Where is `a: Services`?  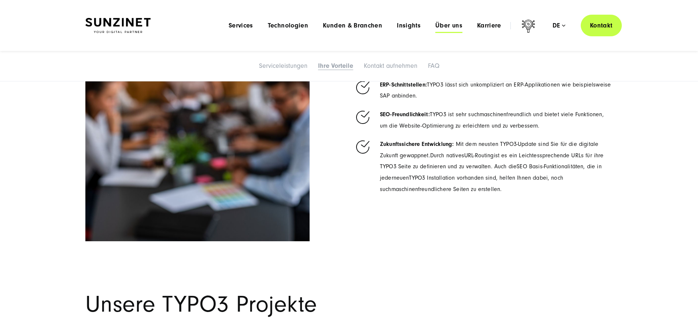 a: Services is located at coordinates (241, 26).